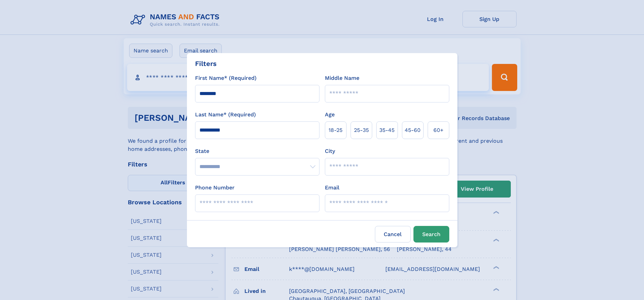  What do you see at coordinates (393, 234) in the screenshot?
I see `label: Cancel` at bounding box center [393, 234].